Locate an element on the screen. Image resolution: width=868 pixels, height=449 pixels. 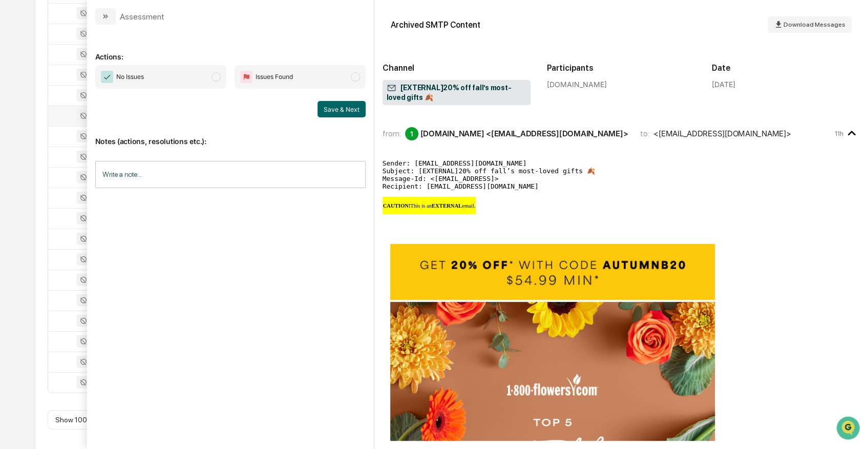
img: DOUBLE BLOOMS is located at coordinates (552, 272).